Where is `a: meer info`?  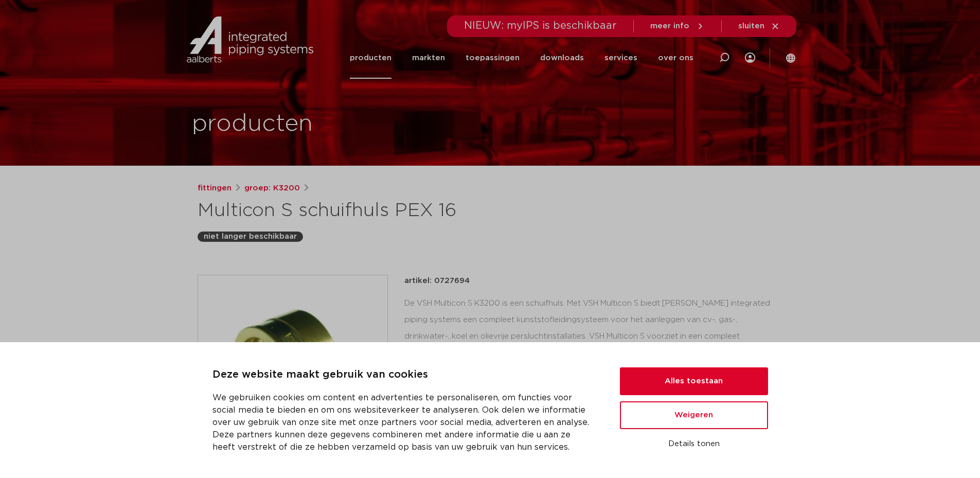 a: meer info is located at coordinates (678, 26).